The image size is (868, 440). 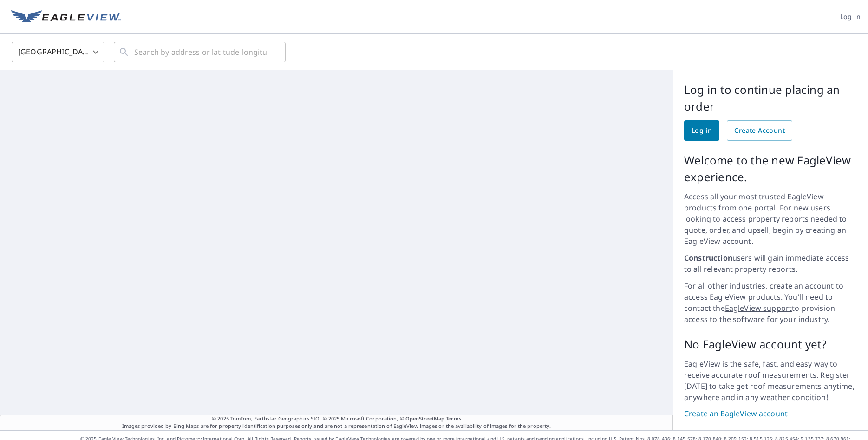 I want to click on p: No EagleView account yet?, so click(x=770, y=344).